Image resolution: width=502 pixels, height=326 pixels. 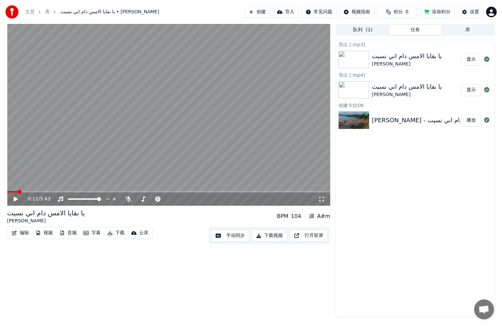 What do you see at coordinates (468, 30) in the screenshot?
I see `button: 库` at bounding box center [468, 30].